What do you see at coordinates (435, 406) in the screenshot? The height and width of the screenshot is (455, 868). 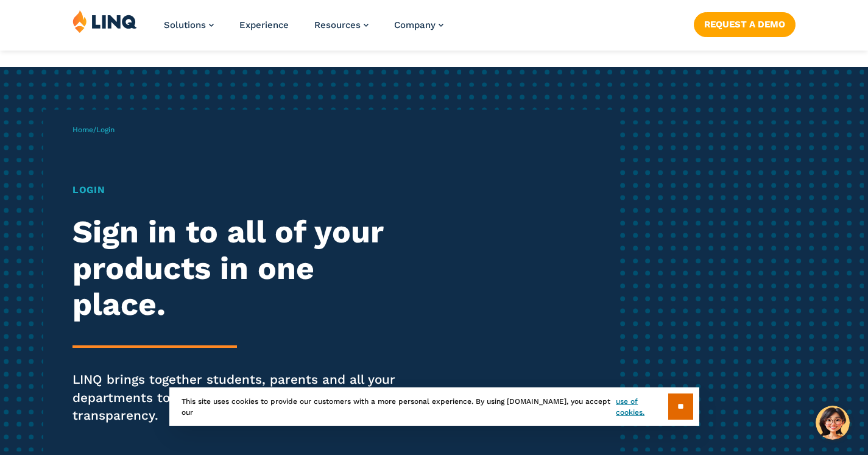 I see `div: This site uses cookies to provide our customers with a more personal experience. By using [DOMAIN...` at bounding box center [435, 406].